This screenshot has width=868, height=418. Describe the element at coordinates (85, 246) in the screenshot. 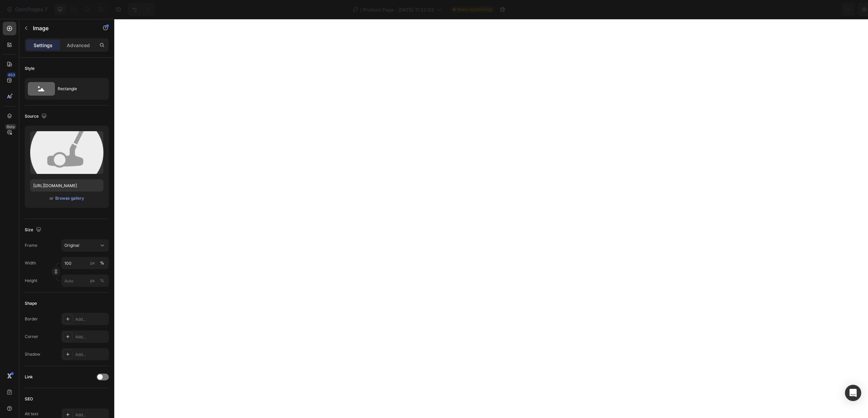

I see `button: Original` at that location.